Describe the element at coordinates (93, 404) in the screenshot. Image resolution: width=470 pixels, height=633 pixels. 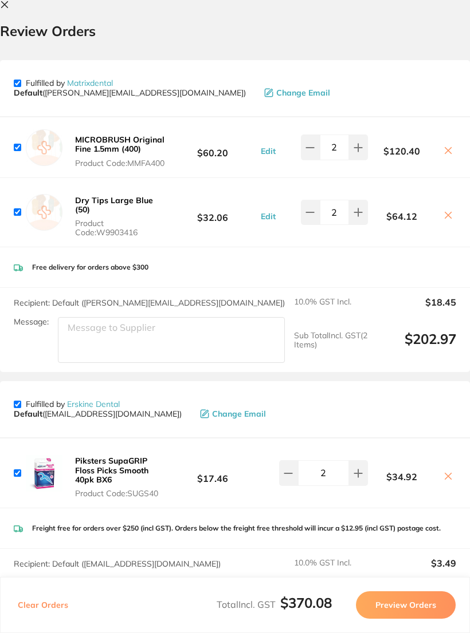
I see `a: Erskine Dental` at that location.